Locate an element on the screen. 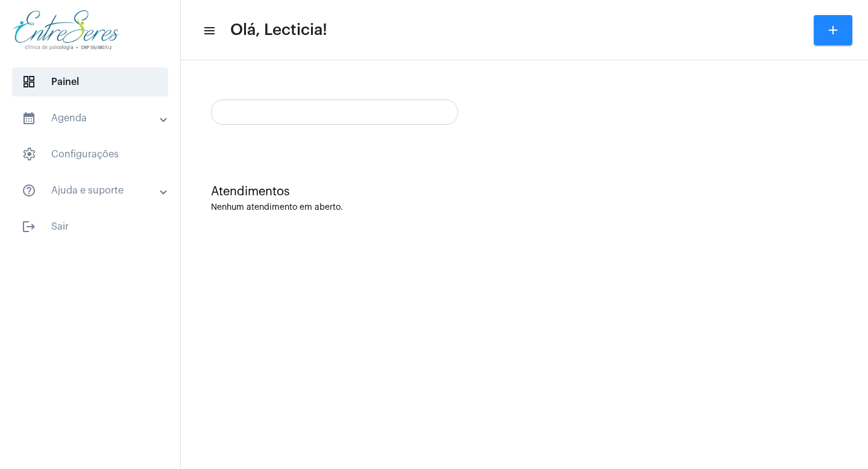 The image size is (868, 469). img: aa27006a-a7e4-c883-abf8-315c10fe6841.png is located at coordinates (66, 30).